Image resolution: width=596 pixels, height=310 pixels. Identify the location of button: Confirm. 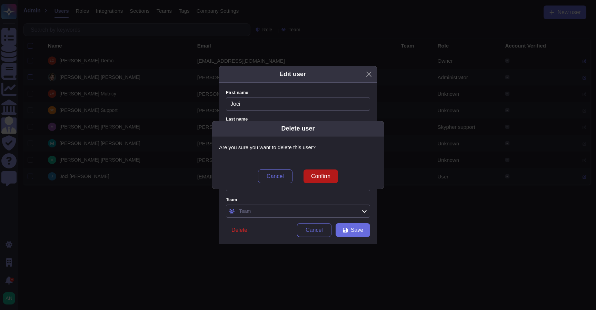
(321, 176).